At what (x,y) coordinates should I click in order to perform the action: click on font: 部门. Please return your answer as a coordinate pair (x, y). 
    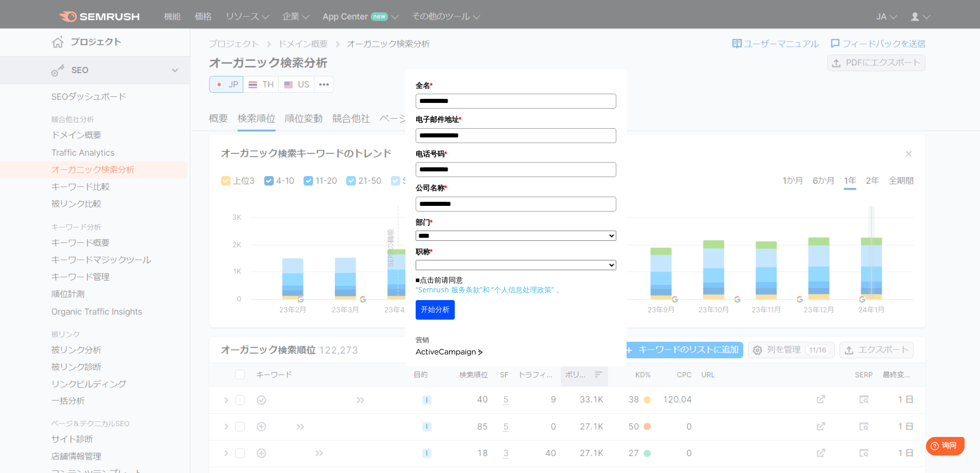
    Looking at the image, I should click on (423, 222).